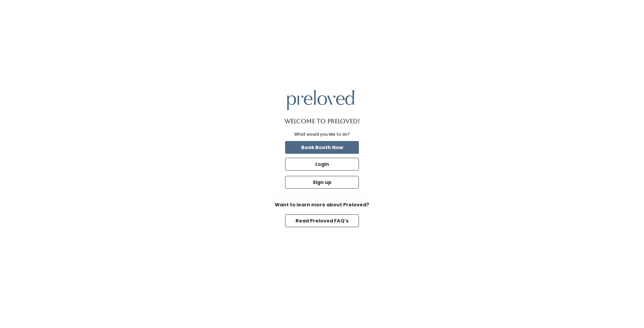 The height and width of the screenshot is (328, 644). What do you see at coordinates (322, 164) in the screenshot?
I see `a: Login` at bounding box center [322, 164].